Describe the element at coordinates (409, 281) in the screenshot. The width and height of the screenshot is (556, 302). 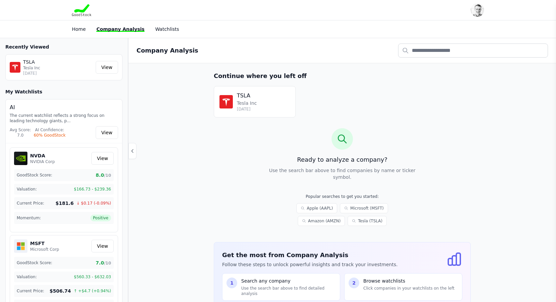
I see `p: Browse watchlists` at that location.